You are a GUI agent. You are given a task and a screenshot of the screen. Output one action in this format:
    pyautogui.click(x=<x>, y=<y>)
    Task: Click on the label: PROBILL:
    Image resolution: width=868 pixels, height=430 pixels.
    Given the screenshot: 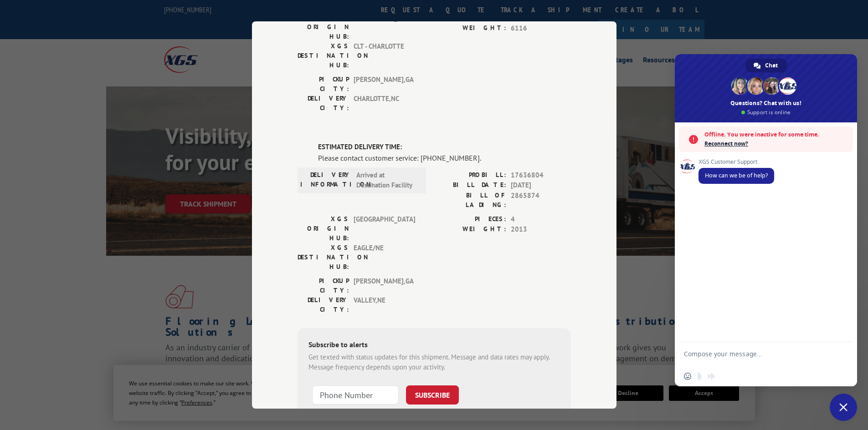 What is the action you would take?
    pyautogui.click(x=470, y=175)
    